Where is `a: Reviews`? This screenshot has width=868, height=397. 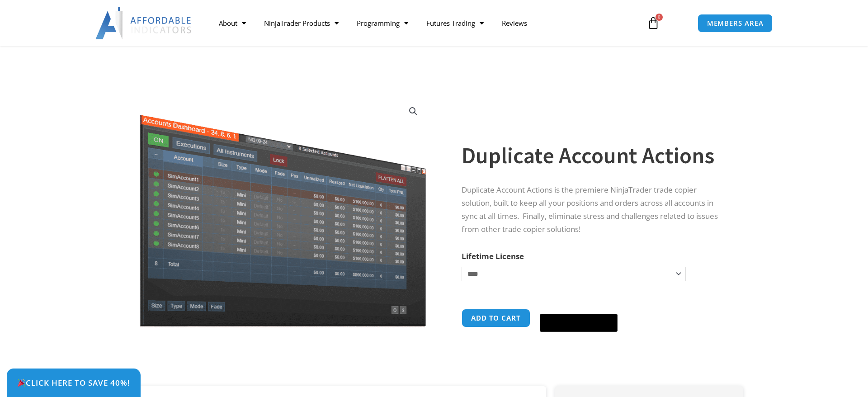
a: Reviews is located at coordinates (515, 23).